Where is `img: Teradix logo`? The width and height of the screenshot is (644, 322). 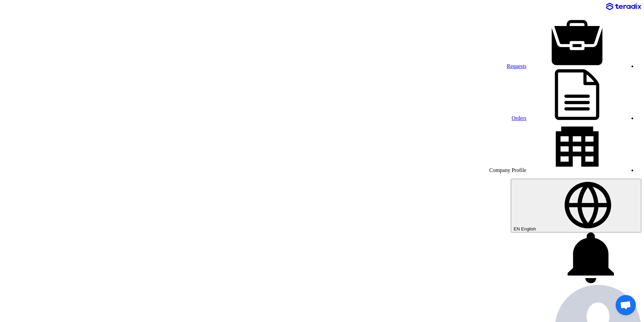
img: Teradix logo is located at coordinates (624, 6).